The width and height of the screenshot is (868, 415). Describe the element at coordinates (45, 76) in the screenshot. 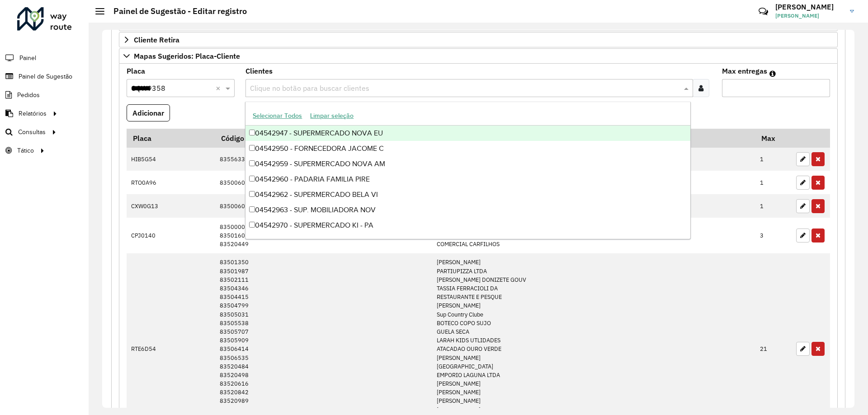

I see `span: Painel de Sugestão` at that location.